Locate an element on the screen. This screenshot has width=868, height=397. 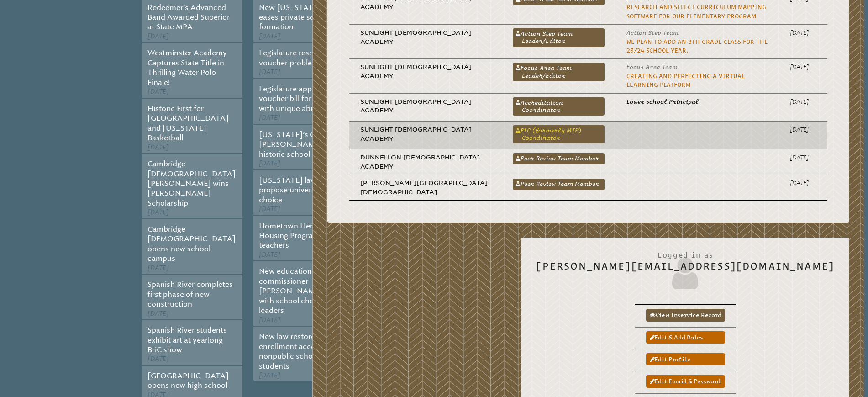
a: Focus Area Team Leader/Editor is located at coordinates (558, 72).